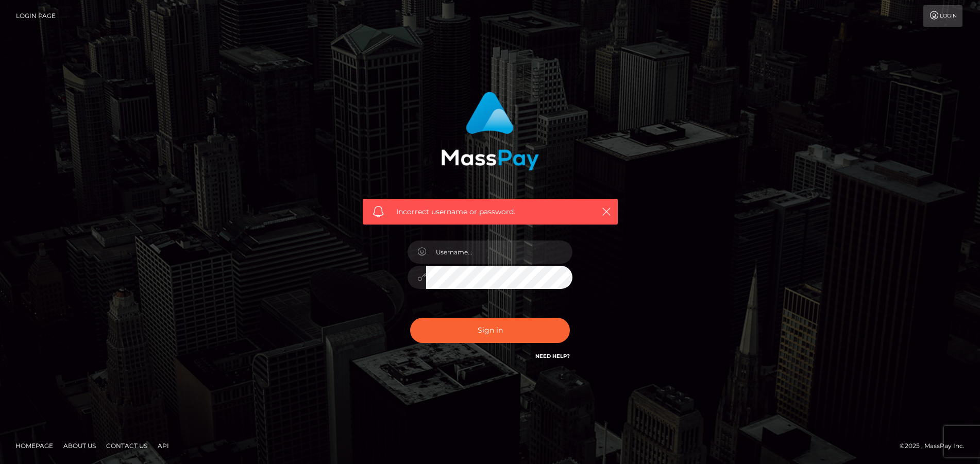  I want to click on a: API, so click(164, 445).